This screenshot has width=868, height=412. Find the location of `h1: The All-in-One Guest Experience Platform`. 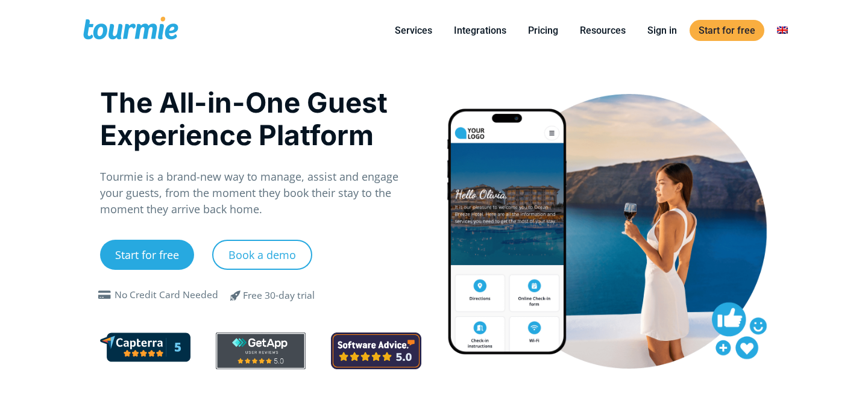

h1: The All-in-One Guest Experience Platform is located at coordinates (260, 119).